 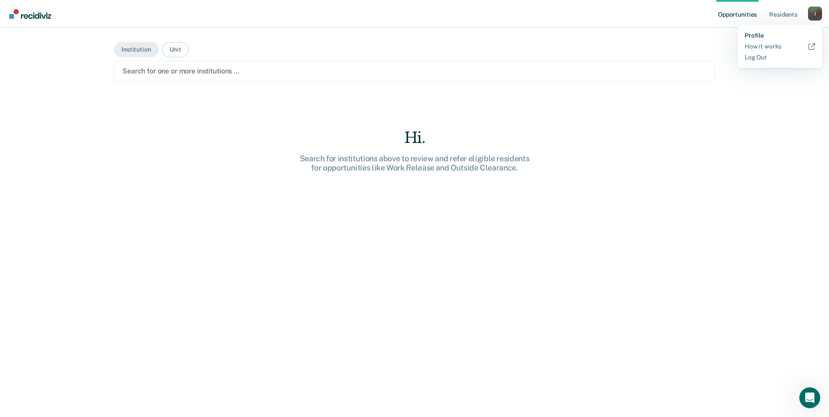 I want to click on button: Profile dropdown button, so click(x=815, y=14).